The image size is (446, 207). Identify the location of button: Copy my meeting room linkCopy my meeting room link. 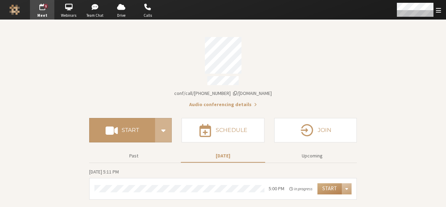
(223, 93).